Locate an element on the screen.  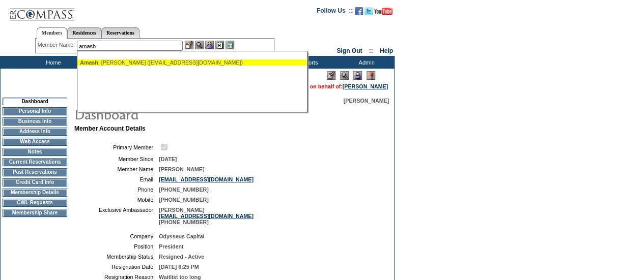
td: Business Info is located at coordinates (35, 122).